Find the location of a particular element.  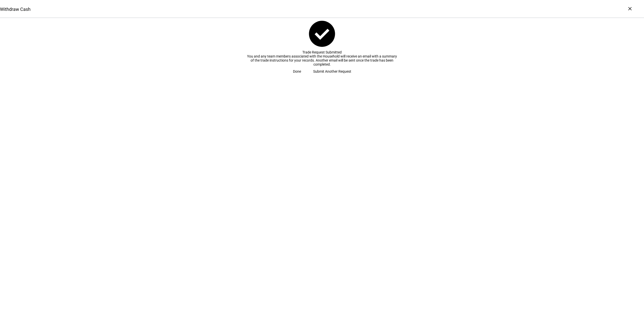

div: Trade Request Submitted is located at coordinates (322, 52).